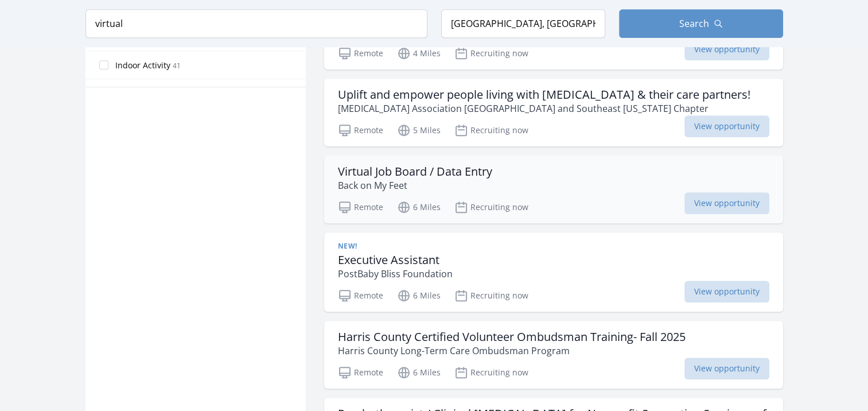  I want to click on span: 41, so click(177, 65).